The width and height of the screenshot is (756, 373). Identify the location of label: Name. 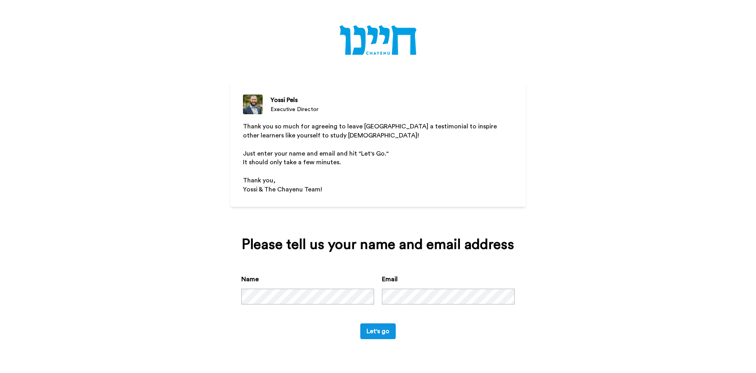
(250, 279).